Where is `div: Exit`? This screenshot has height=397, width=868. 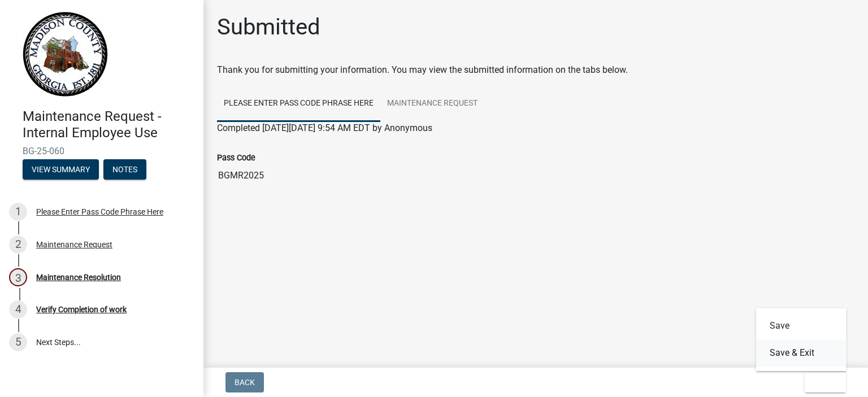
div: Exit is located at coordinates (801, 340).